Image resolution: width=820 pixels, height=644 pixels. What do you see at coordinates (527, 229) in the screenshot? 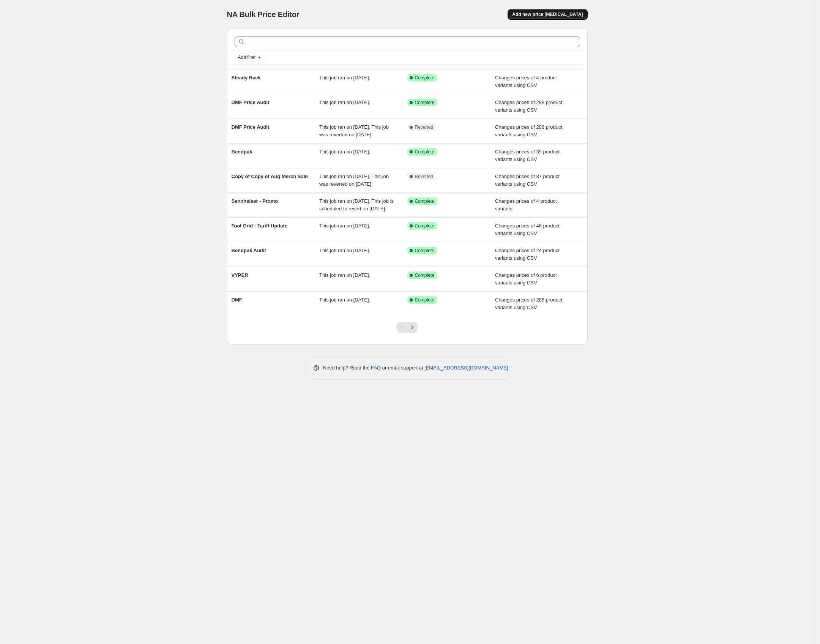
I see `span: Changes prices of 46 product variants using CSV` at bounding box center [527, 229].